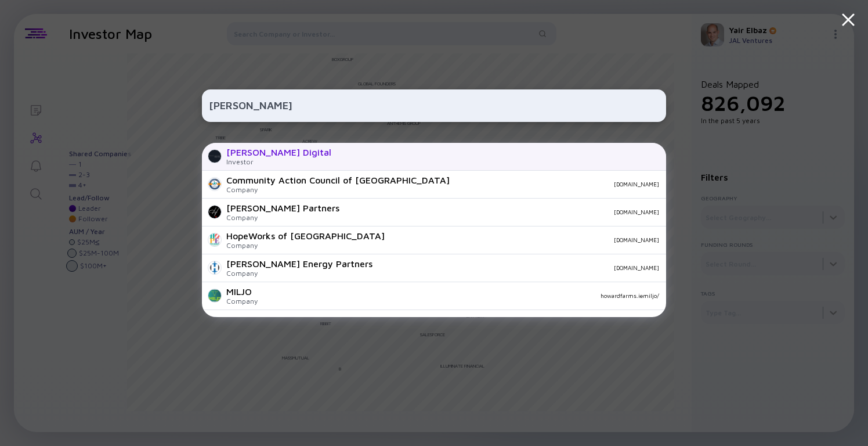 The width and height of the screenshot is (868, 446). Describe the element at coordinates (267, 319) in the screenshot. I see `div: BREVA GENEVE SA` at that location.